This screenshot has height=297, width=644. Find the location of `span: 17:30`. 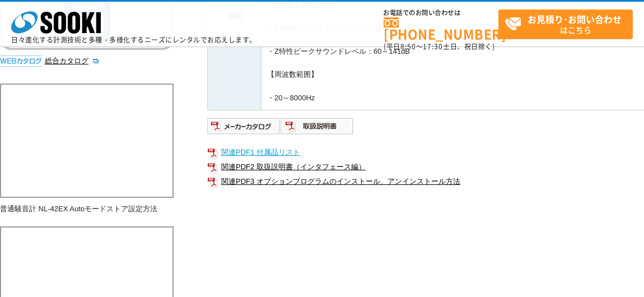

span: 17:30 is located at coordinates (433, 46).